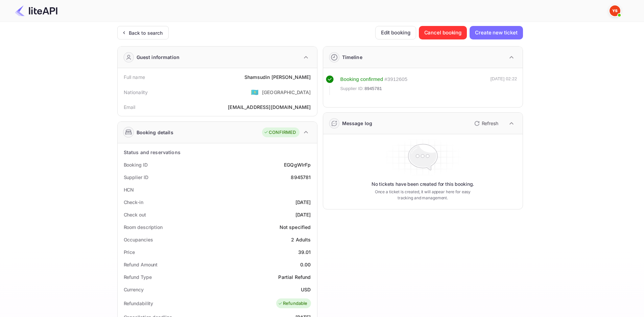 This screenshot has height=317, width=644. Describe the element at coordinates (293, 304) in the screenshot. I see `div: Refundable` at that location.